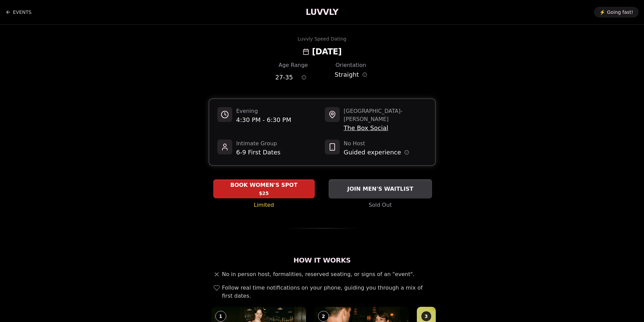  I want to click on span: Going fast!, so click(620, 12).